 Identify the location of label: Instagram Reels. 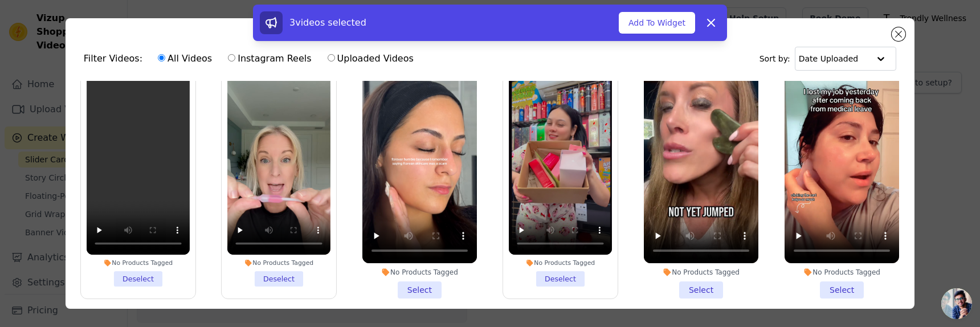
(270, 59).